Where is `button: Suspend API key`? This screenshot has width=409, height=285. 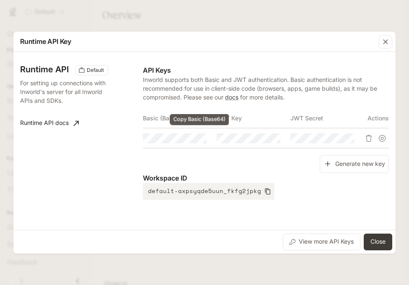
button: Suspend API key is located at coordinates (382, 139).